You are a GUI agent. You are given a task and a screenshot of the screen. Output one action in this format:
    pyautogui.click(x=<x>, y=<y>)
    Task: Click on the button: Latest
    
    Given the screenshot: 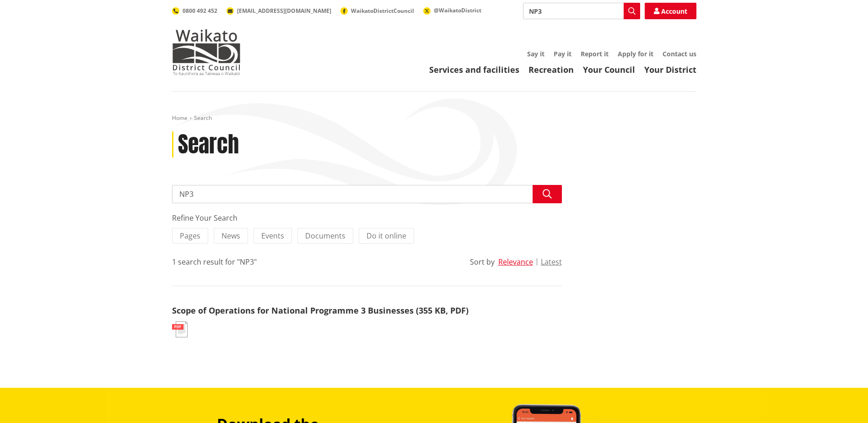 What is the action you would take?
    pyautogui.click(x=551, y=262)
    